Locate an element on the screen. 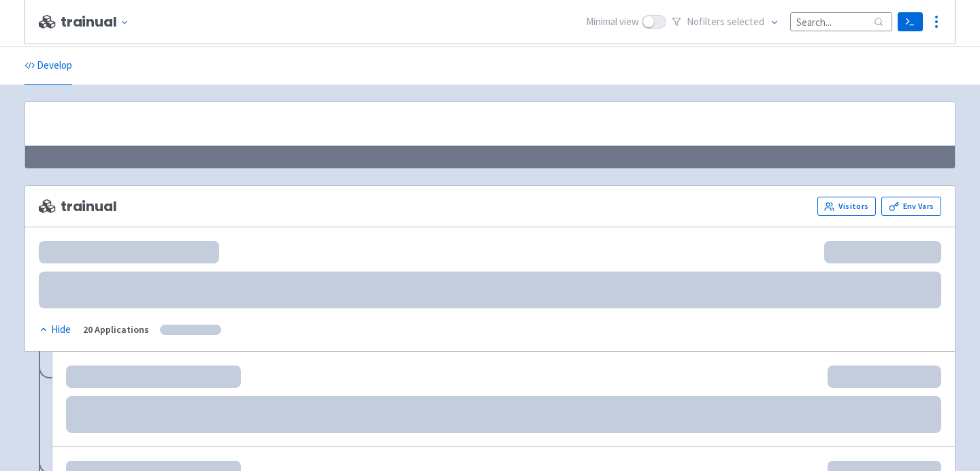 The width and height of the screenshot is (980, 471). div: 20 Applications is located at coordinates (115, 329).